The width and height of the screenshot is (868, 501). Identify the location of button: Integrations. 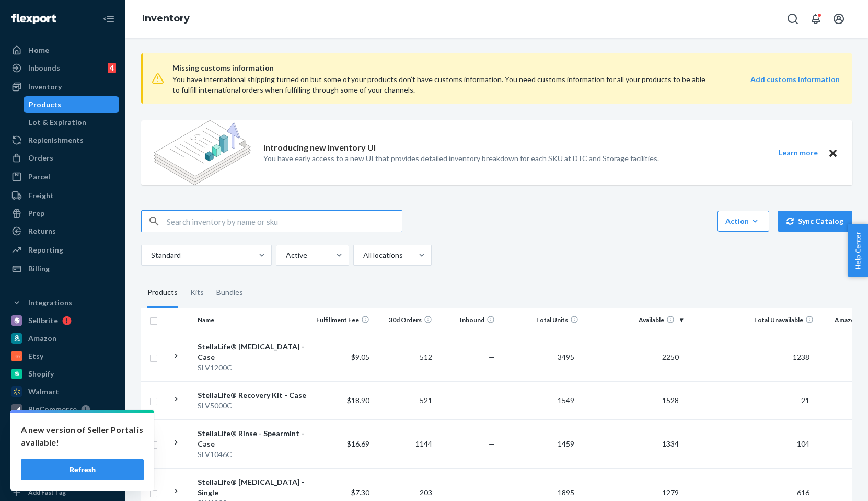
(63, 303).